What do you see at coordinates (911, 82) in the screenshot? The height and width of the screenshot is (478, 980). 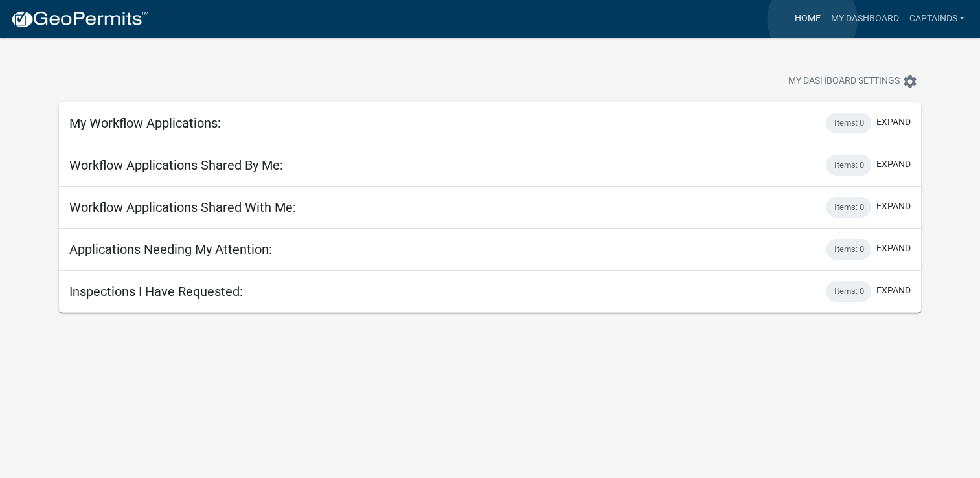 I see `i: settings` at bounding box center [911, 82].